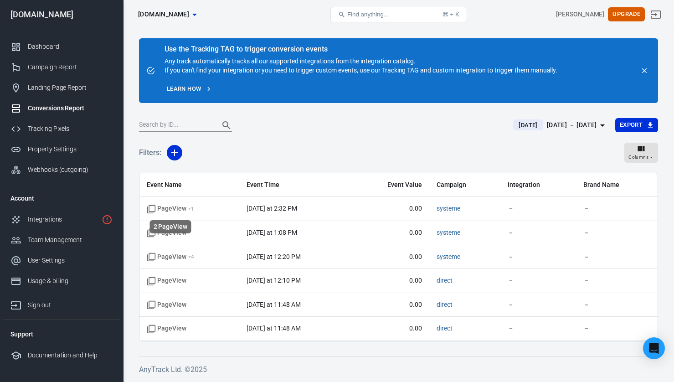  What do you see at coordinates (170, 226) in the screenshot?
I see `li: 2 PageView` at bounding box center [170, 226].